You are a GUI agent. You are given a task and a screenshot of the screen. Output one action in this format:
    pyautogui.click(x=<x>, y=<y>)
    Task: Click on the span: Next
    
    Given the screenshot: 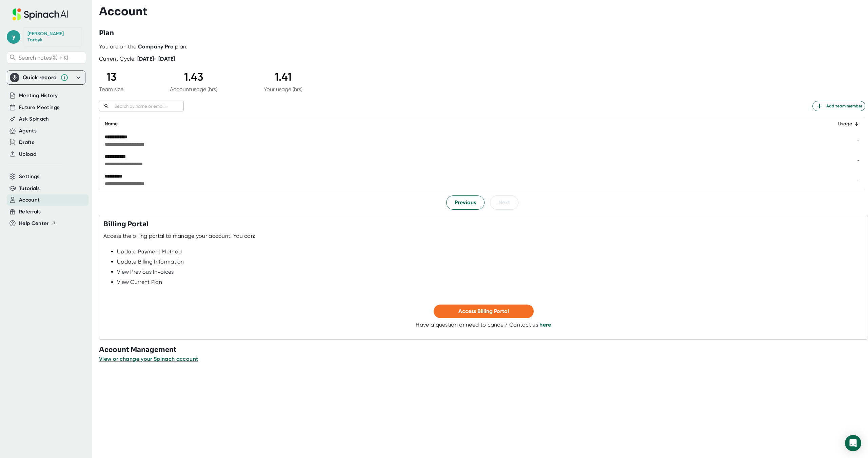 What is the action you would take?
    pyautogui.click(x=504, y=203)
    